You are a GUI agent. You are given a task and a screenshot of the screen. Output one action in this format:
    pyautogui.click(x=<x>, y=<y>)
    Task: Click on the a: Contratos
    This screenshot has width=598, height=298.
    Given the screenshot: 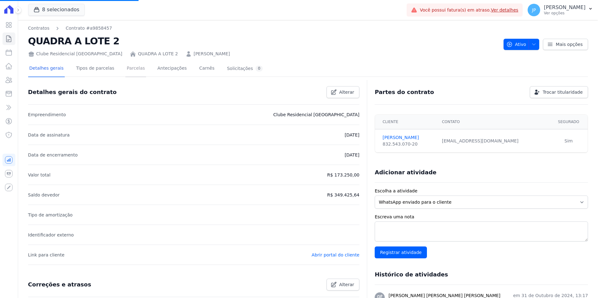 What is the action you would take?
    pyautogui.click(x=39, y=28)
    